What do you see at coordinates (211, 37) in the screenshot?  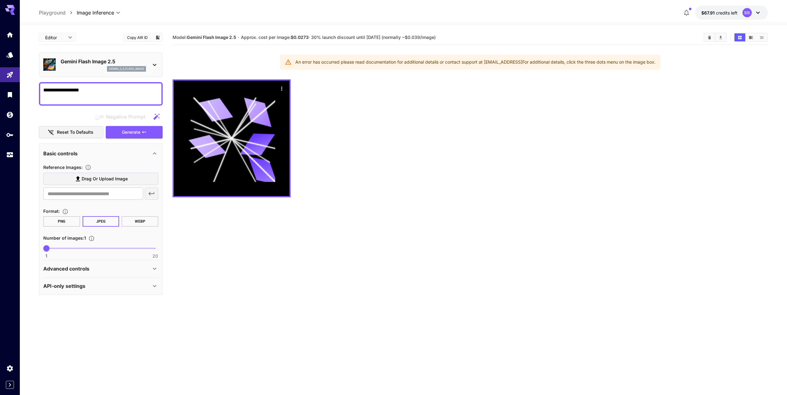 I see `b: Gemini Flash Image 2.5` at bounding box center [211, 37].